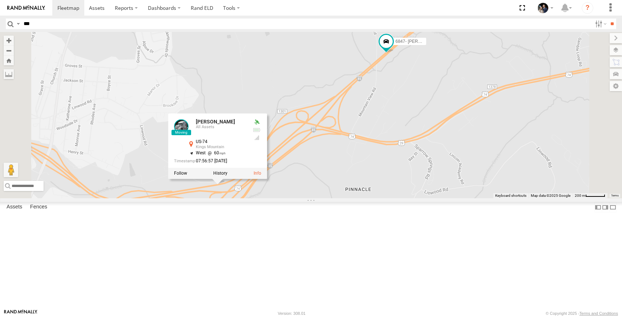  What do you see at coordinates (615, 196) in the screenshot?
I see `a: Terms (opens in new tab)` at bounding box center [615, 196].